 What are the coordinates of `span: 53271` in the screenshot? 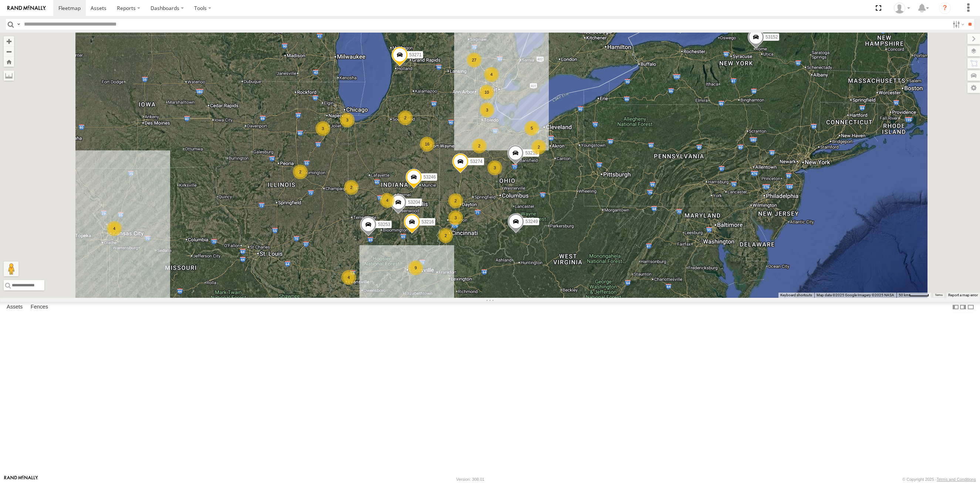 It's located at (415, 55).